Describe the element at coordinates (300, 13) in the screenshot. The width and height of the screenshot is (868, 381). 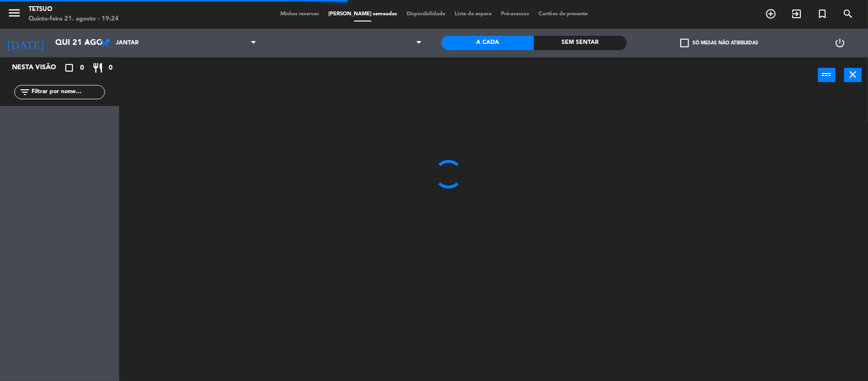
I see `span: Minhas reservas` at that location.